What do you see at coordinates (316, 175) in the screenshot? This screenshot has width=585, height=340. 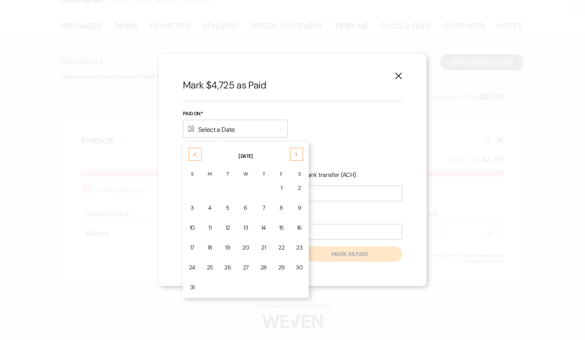 I see `label: Online bank transfer (ACH)` at bounding box center [316, 175].